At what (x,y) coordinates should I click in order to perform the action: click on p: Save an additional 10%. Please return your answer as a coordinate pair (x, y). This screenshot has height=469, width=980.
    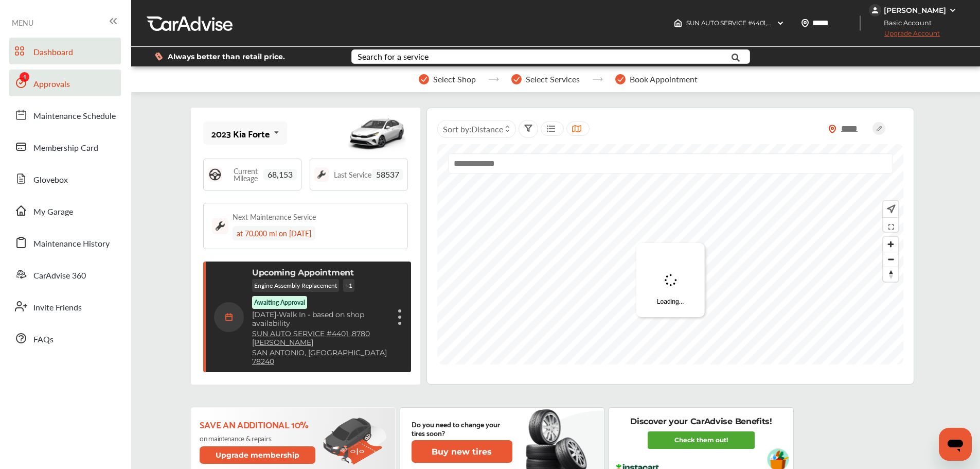
    Looking at the image, I should click on (258, 425).